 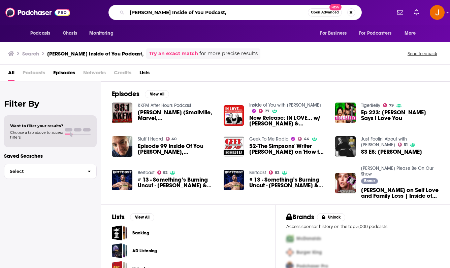 I want to click on span: 44, so click(x=306, y=139).